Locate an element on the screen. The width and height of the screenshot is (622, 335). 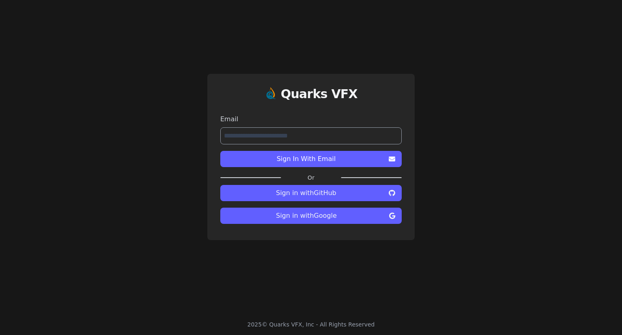
button: Sign in withGoogle is located at coordinates (311, 216).